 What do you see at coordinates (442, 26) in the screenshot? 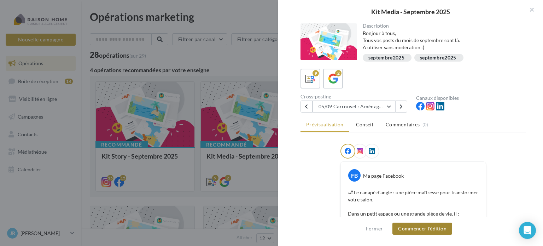
I see `div: Description` at bounding box center [442, 26].